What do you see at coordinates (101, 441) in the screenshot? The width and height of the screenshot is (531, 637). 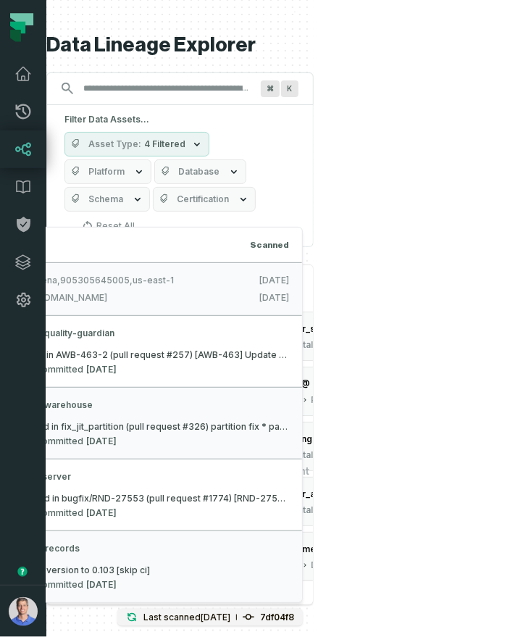 I see `relative-time: Aug 21, 2025, 5:24 PM GMT+3` at bounding box center [101, 441].